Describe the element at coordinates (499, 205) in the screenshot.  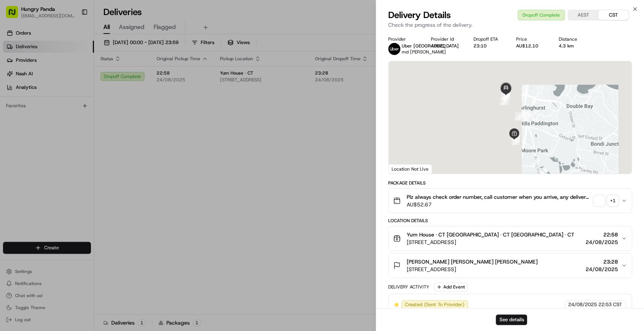
I see `span: AU$52.67` at that location.